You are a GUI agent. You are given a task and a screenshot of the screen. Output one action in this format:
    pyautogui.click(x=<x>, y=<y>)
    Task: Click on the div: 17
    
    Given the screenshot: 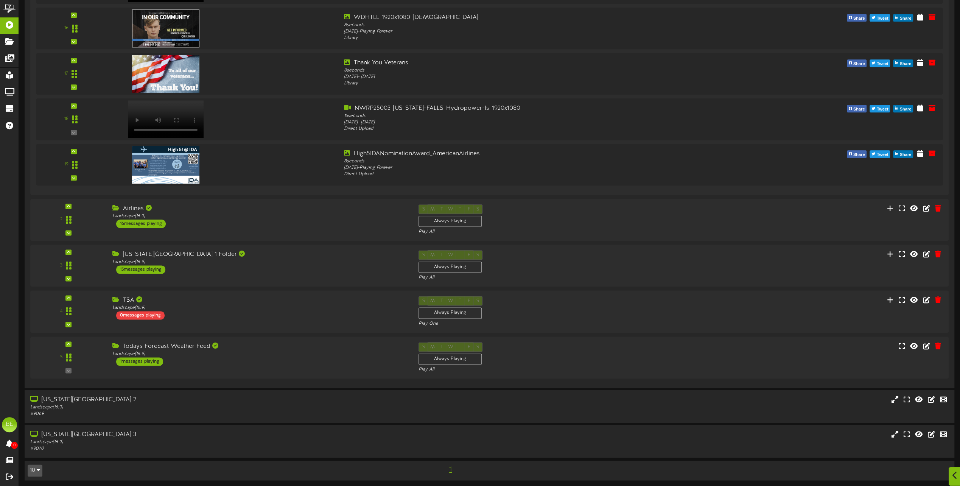 What is the action you would take?
    pyautogui.click(x=66, y=73)
    